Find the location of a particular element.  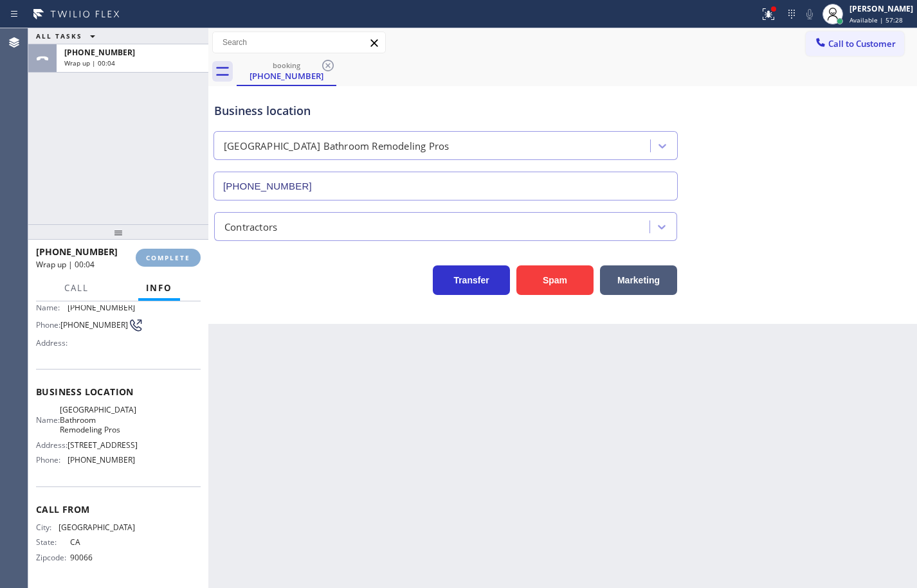

button: COMPLETE is located at coordinates (168, 257).